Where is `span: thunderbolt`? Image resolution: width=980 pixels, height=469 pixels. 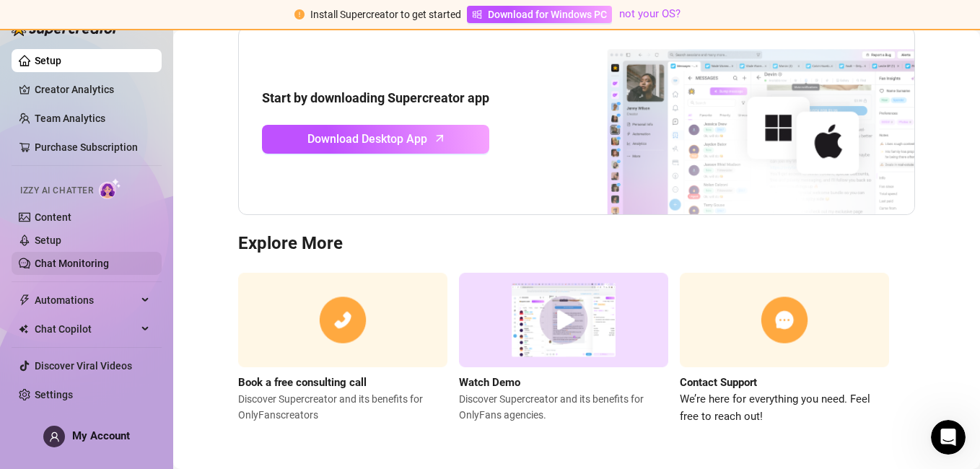 span: thunderbolt is located at coordinates (25, 300).